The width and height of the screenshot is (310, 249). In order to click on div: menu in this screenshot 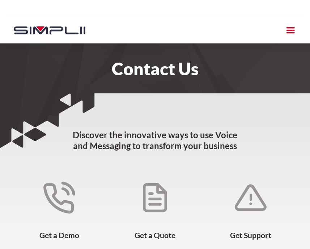, I will do `click(290, 30)`.